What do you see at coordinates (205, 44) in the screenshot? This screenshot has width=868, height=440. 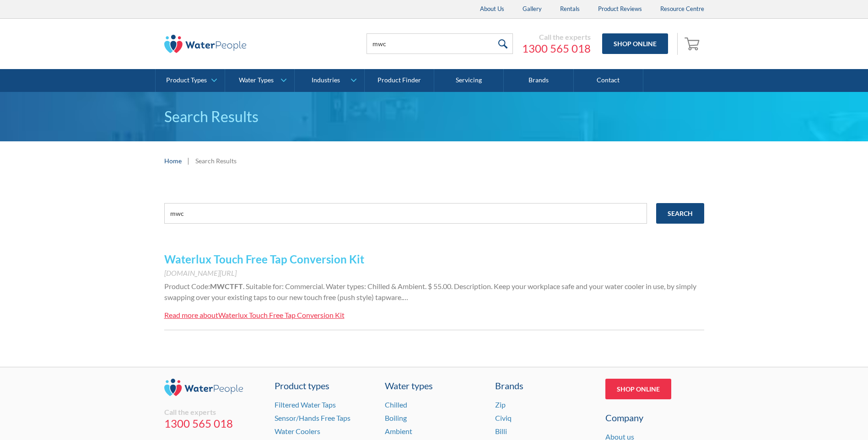 I see `img: The Water People` at bounding box center [205, 44].